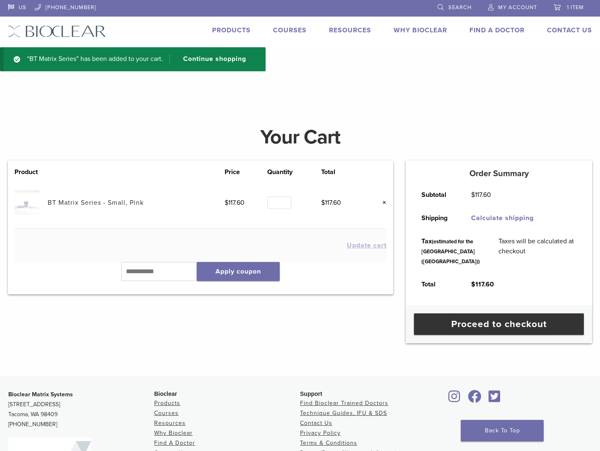 The image size is (600, 451). What do you see at coordinates (300, 137) in the screenshot?
I see `h1: Your Cart` at bounding box center [300, 137].